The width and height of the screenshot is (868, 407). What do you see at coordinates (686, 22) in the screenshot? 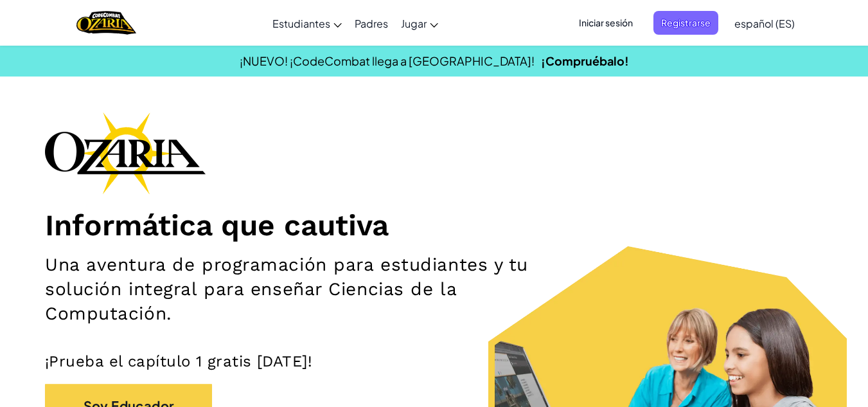
I see `button: Registrarse` at bounding box center [686, 22].